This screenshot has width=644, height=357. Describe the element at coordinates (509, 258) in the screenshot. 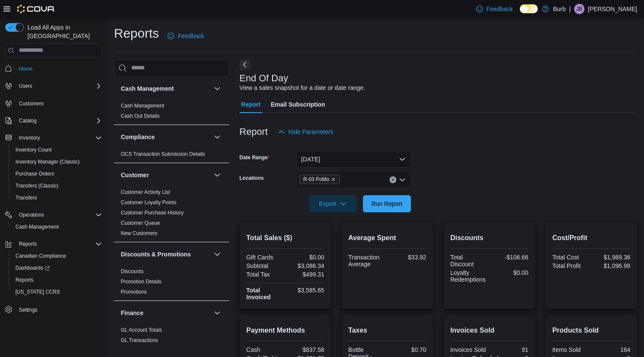

I see `div: -$106.66` at that location.